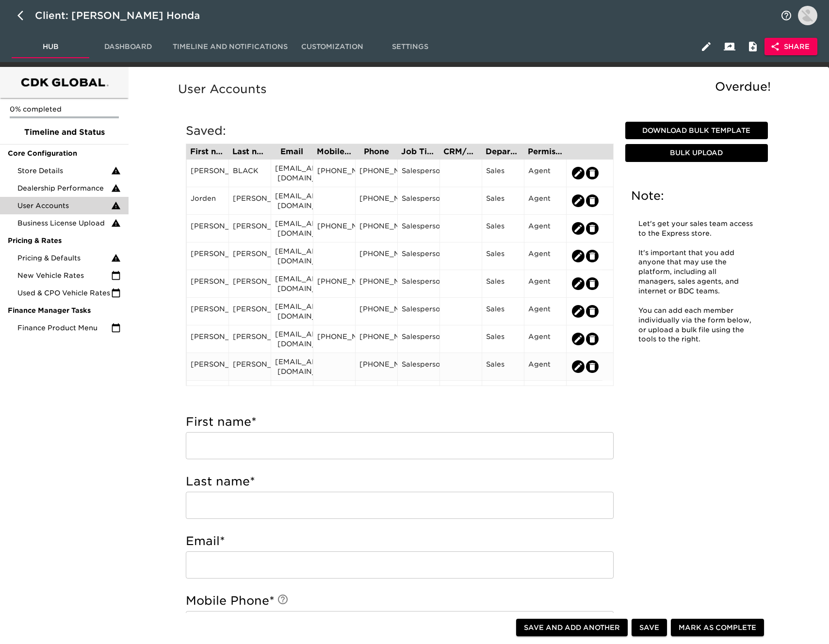  Describe the element at coordinates (400, 625) in the screenshot. I see `input: Example: 123-456-7890` at that location.